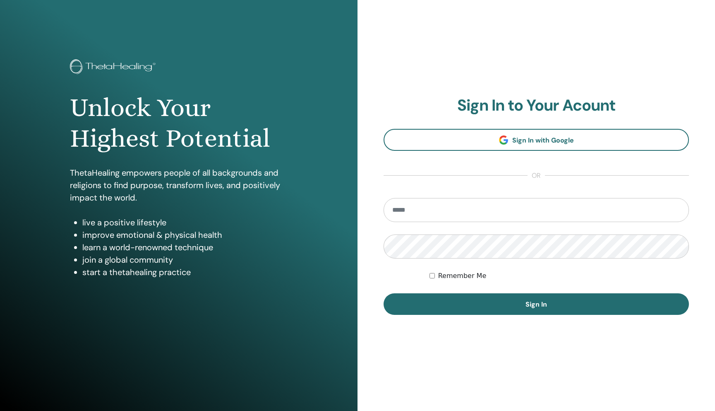 The image size is (715, 411). I want to click on a: Sign In with Google, so click(536, 139).